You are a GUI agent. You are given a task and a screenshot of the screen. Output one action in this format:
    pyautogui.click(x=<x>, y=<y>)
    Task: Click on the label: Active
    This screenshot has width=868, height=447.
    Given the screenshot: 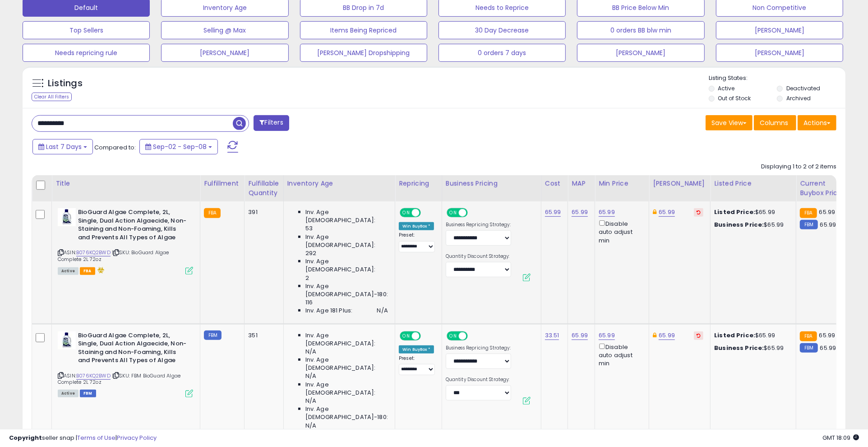 What is the action you would take?
    pyautogui.click(x=726, y=88)
    